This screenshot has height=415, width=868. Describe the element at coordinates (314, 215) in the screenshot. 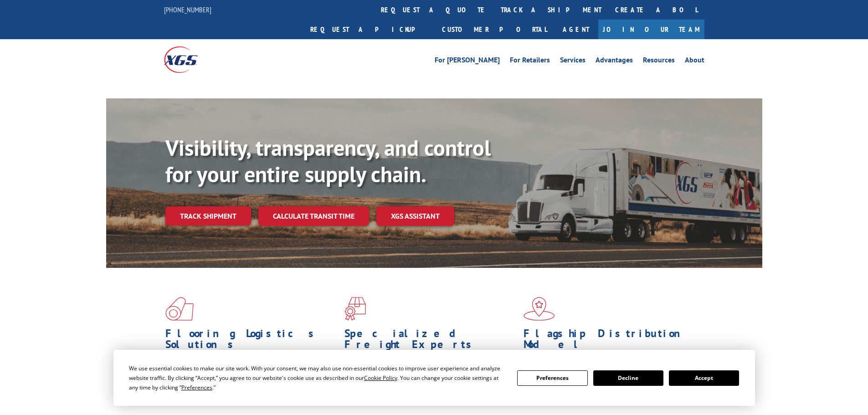

I see `a: Calculate transit time` at that location.